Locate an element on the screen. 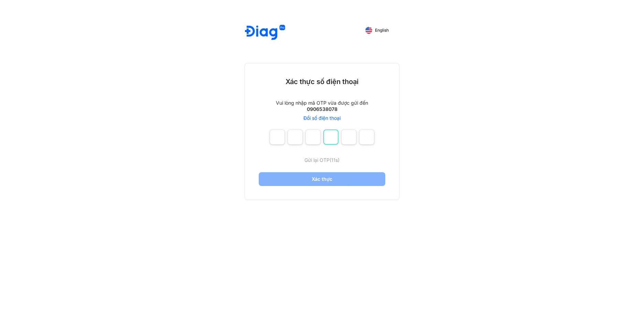  img: logo is located at coordinates (265, 33).